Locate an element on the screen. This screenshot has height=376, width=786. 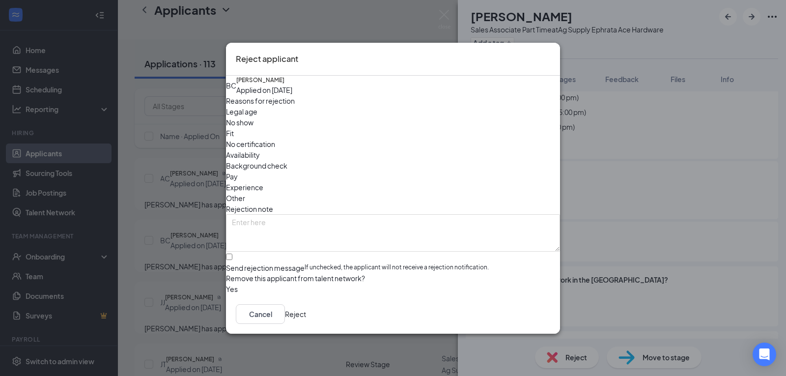
span: Reasons for rejection is located at coordinates (260, 101).